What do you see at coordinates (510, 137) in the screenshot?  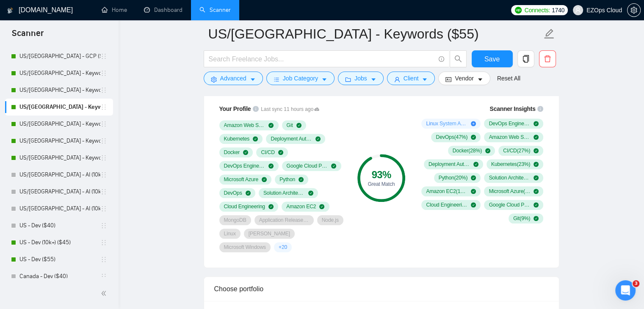 I see `span: Amazon Web Services ( 36 %)` at bounding box center [510, 137].